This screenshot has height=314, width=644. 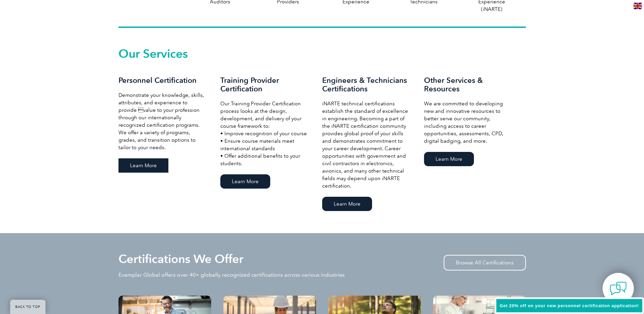 I want to click on h3: Engineers & Technicians Certifications, so click(x=366, y=84).